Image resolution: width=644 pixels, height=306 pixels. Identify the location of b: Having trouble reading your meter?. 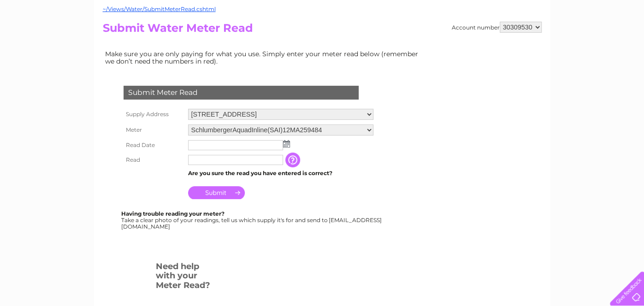
(173, 213).